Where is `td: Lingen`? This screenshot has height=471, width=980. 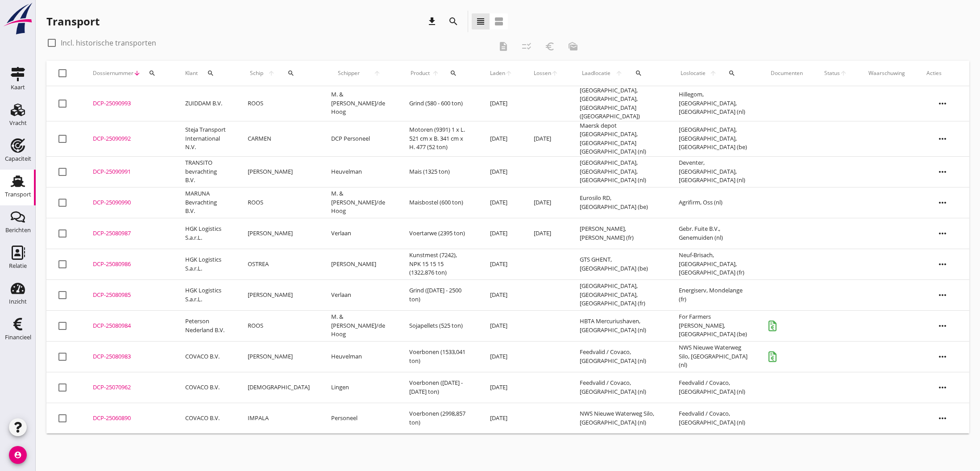
td: Lingen is located at coordinates (360, 387).